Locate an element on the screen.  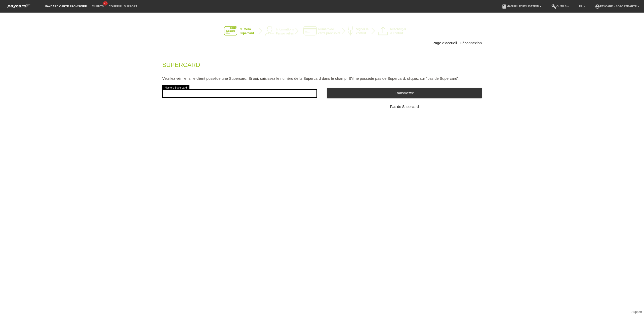
legend: Supercard is located at coordinates (322, 64).